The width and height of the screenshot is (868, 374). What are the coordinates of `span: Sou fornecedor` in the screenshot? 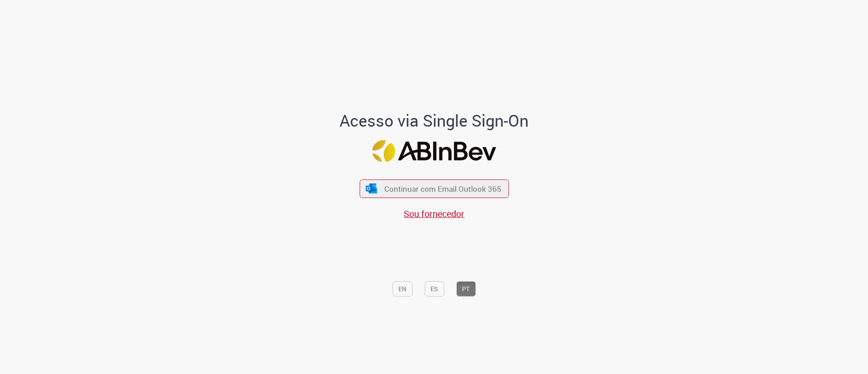 It's located at (434, 213).